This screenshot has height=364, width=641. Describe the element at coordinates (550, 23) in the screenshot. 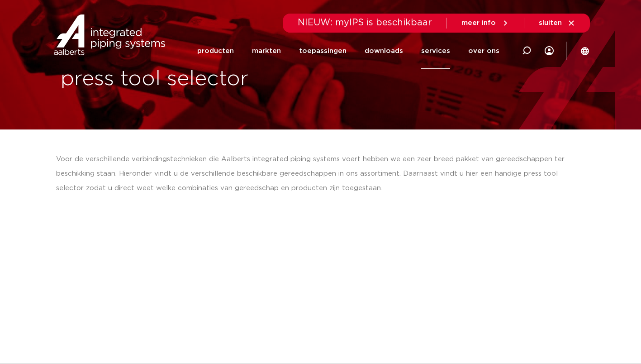

I see `span: sluiten` at that location.